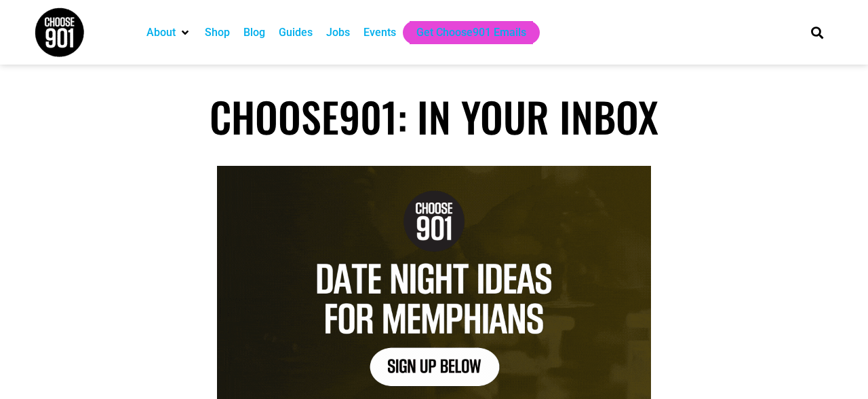 The width and height of the screenshot is (868, 399). What do you see at coordinates (338, 33) in the screenshot?
I see `a: Jobs` at bounding box center [338, 33].